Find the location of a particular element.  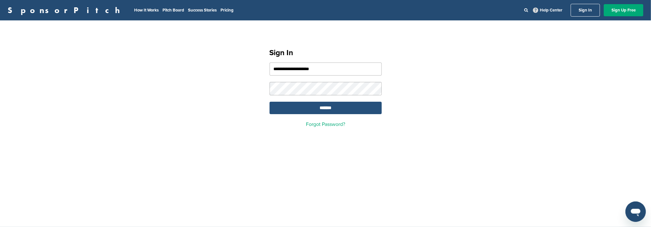

a: How It Works is located at coordinates (146, 10).